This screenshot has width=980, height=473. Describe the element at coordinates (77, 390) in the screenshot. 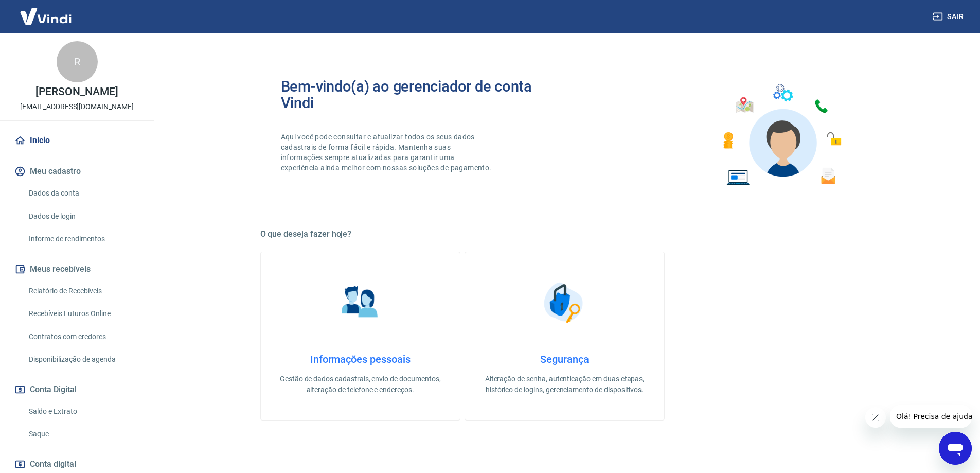

I see `button: Conta Digital` at that location.